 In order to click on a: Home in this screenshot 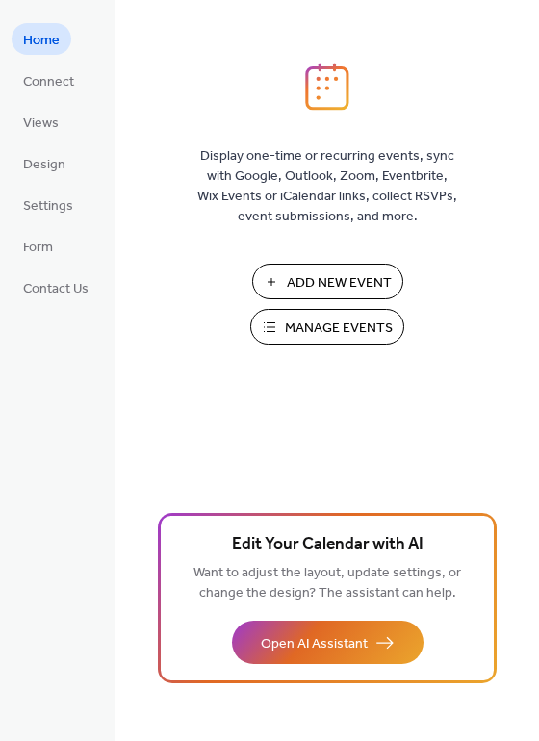, I will do `click(41, 38)`.